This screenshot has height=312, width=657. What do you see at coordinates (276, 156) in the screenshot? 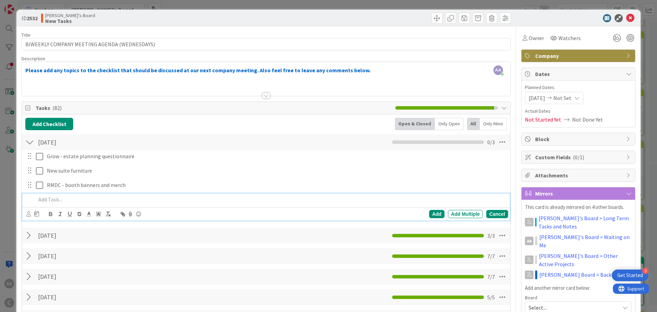
I see `p: Grow - estate planning questionnaire` at bounding box center [276, 156].